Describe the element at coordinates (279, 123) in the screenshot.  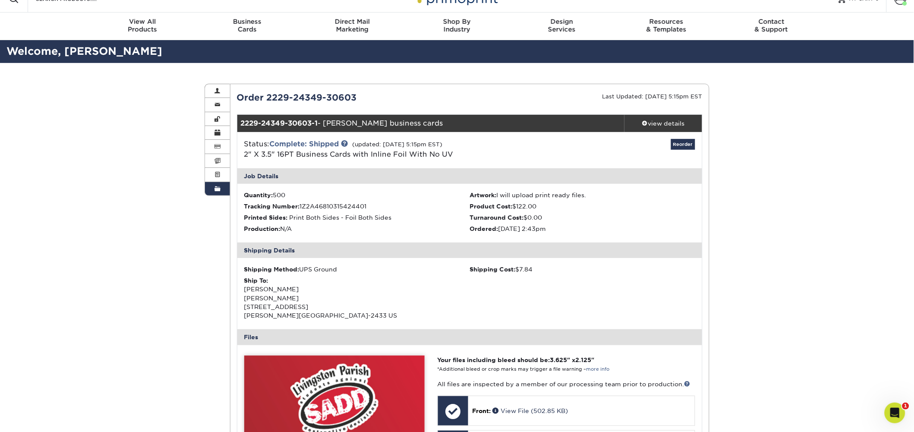
I see `strong: 2229-24349-30603-1` at that location.